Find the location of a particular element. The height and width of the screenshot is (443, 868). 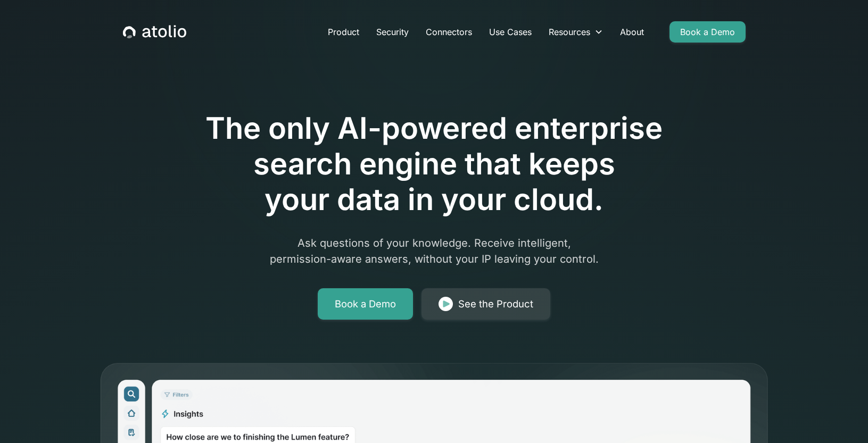

a: Security is located at coordinates (392, 32).